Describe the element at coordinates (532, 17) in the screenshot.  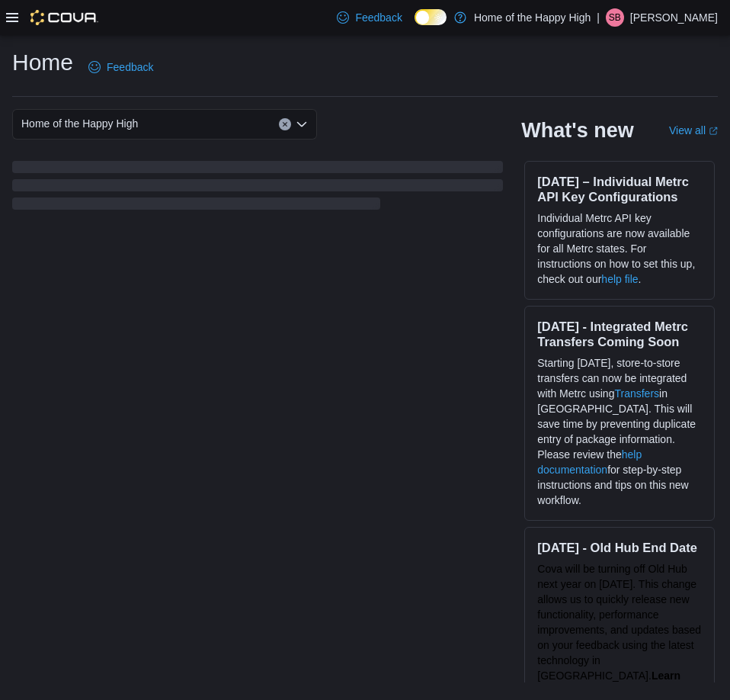
I see `p: Home of the Happy High` at that location.